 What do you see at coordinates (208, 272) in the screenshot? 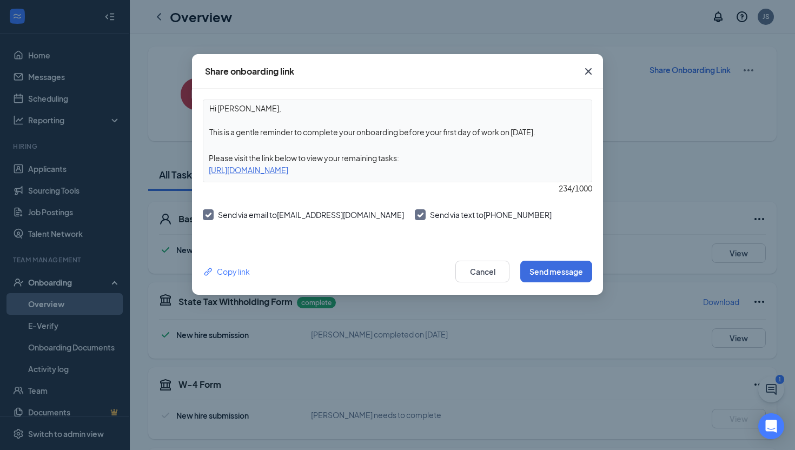
I see `svg: Link` at bounding box center [208, 272].